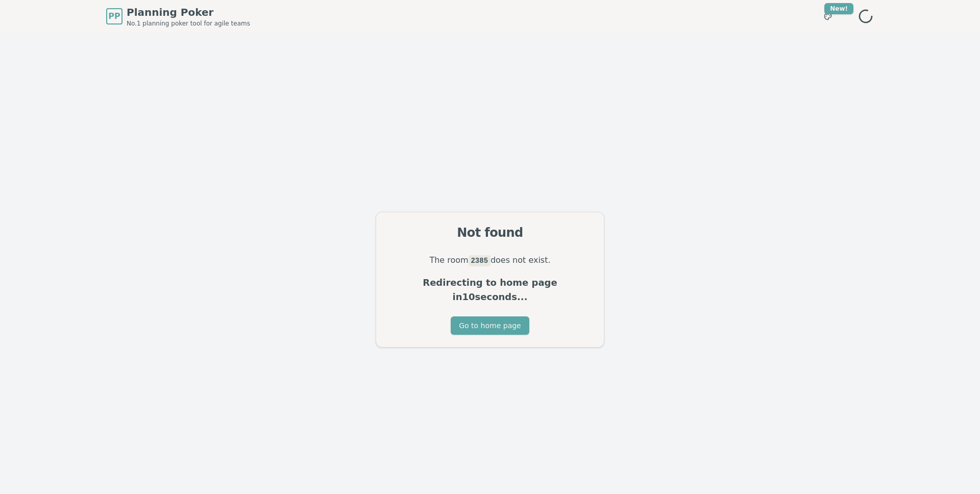 This screenshot has height=494, width=980. Describe the element at coordinates (490, 233) in the screenshot. I see `div: Not found` at that location.